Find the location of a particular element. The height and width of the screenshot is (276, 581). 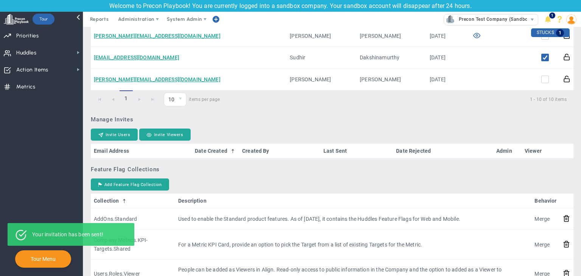

span: 10 is located at coordinates (170, 100).